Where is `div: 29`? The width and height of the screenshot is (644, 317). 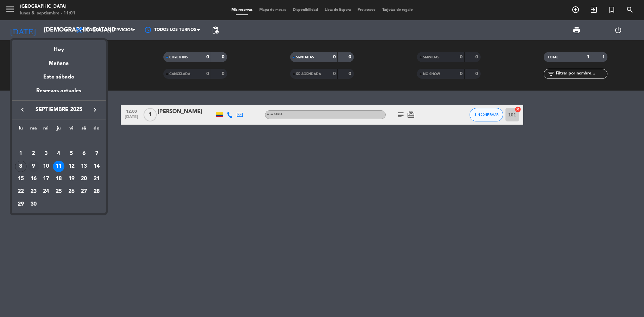 div: 29 is located at coordinates (21, 204).